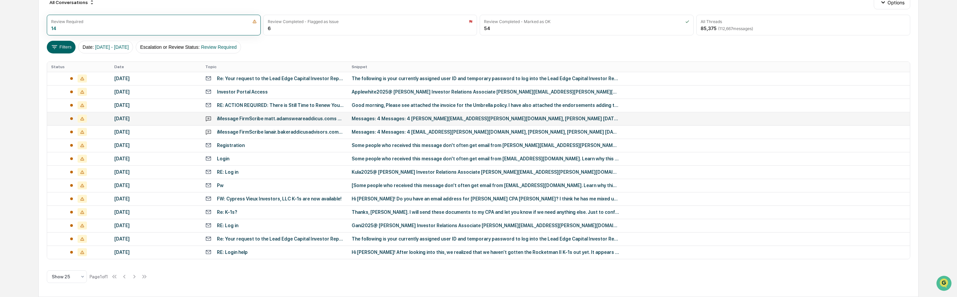  I want to click on span: ( 112,667 messages), so click(735, 28).